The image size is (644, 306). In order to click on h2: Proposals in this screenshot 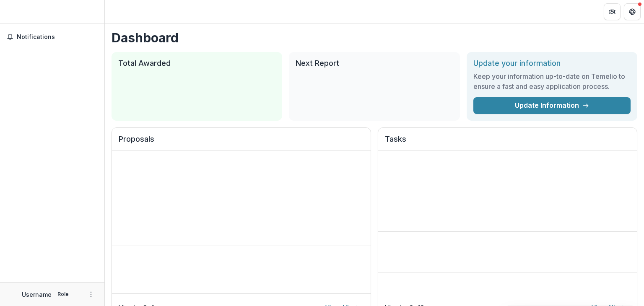, I will do `click(241, 142)`.